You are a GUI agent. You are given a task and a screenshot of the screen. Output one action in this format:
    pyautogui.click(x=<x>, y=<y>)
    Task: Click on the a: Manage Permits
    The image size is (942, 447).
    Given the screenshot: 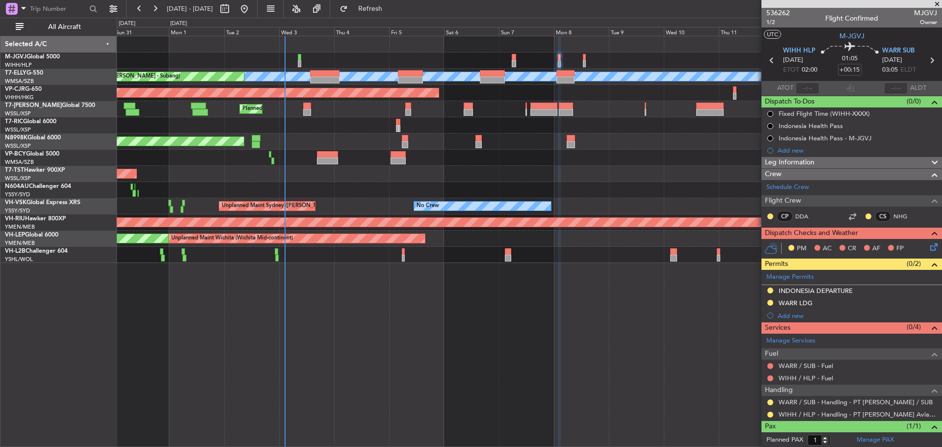 What is the action you would take?
    pyautogui.click(x=790, y=277)
    